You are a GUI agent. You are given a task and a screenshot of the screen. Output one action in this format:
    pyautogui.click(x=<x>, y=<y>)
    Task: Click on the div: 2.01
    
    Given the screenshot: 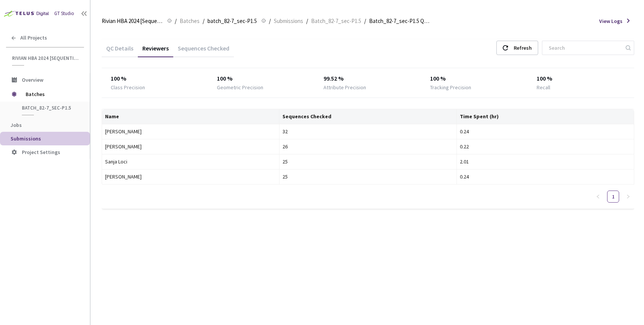 What is the action you would take?
    pyautogui.click(x=545, y=162)
    